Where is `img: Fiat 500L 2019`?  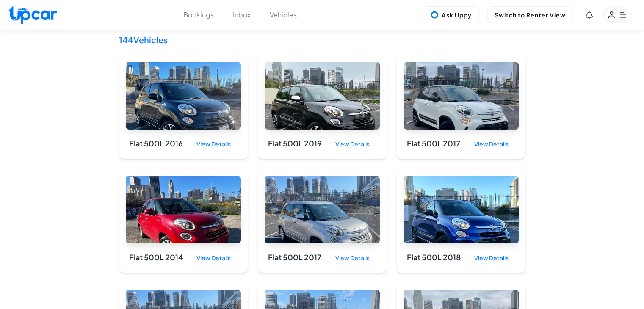
img: Fiat 500L 2019 is located at coordinates (323, 95).